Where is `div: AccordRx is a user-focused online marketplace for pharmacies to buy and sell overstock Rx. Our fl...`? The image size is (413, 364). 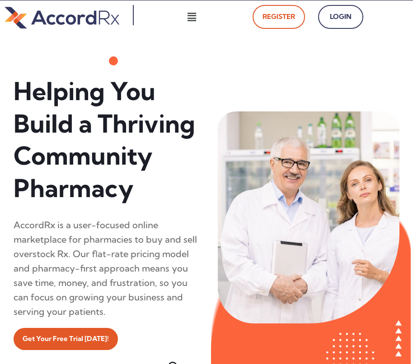 div: AccordRx is a user-focused online marketplace for pharmacies to buy and sell overstock Rx. Our fl... is located at coordinates (107, 269).